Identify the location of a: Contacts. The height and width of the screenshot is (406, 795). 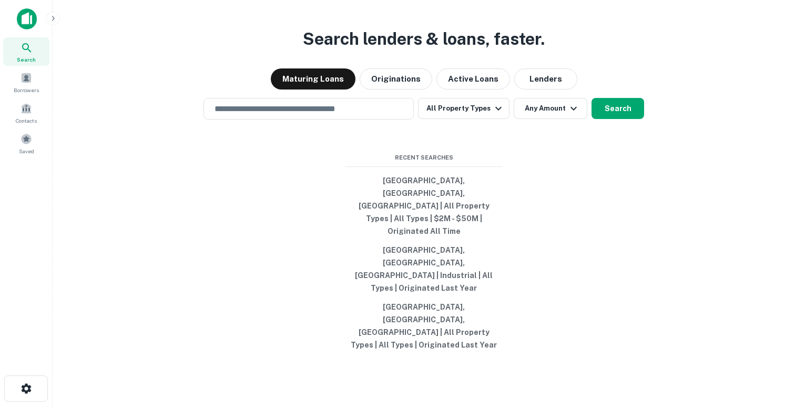
(26, 113).